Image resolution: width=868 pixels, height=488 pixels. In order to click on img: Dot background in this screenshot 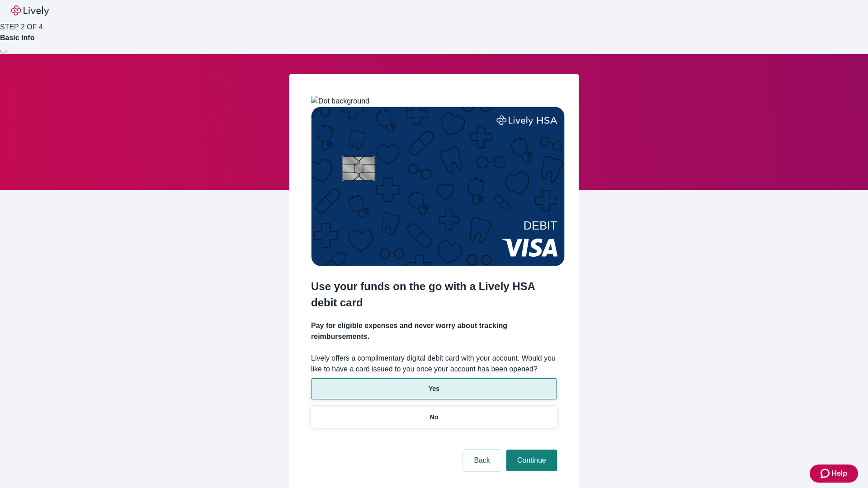, I will do `click(340, 101)`.